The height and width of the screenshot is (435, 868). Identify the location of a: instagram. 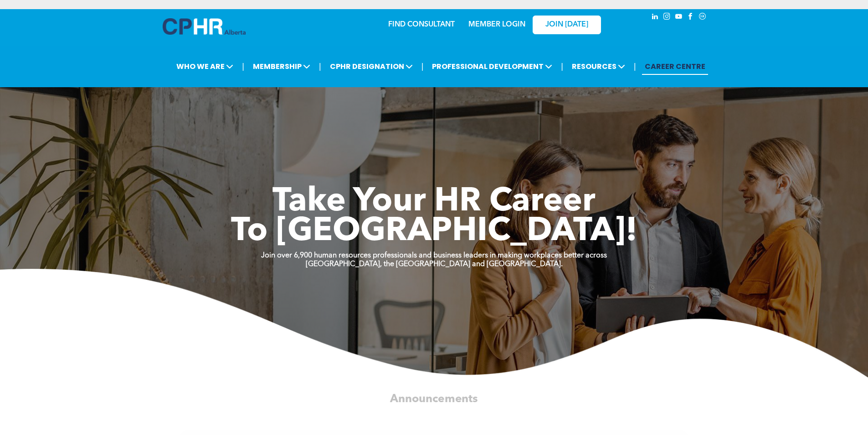
(667, 17).